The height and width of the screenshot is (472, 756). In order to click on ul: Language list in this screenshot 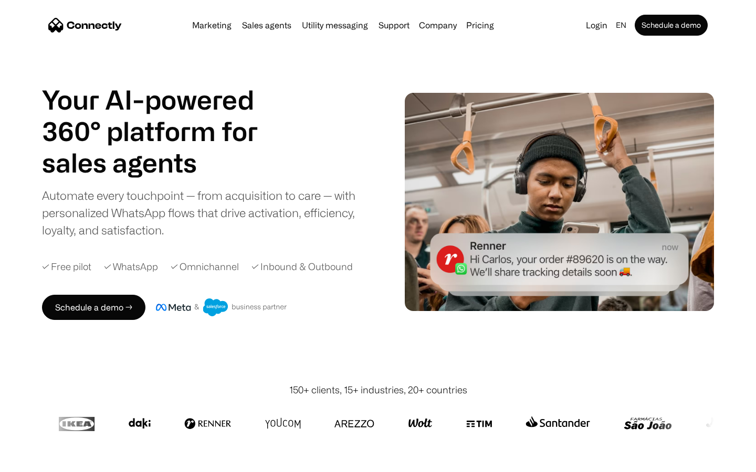, I will do `click(42, 461)`.